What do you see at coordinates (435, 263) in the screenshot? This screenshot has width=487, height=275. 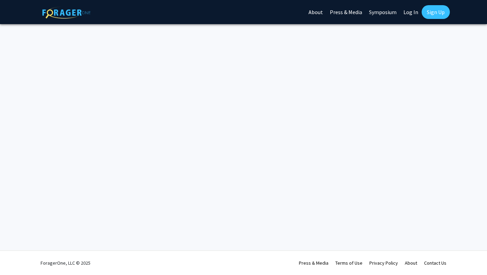 I see `a: Contact Us` at bounding box center [435, 263].